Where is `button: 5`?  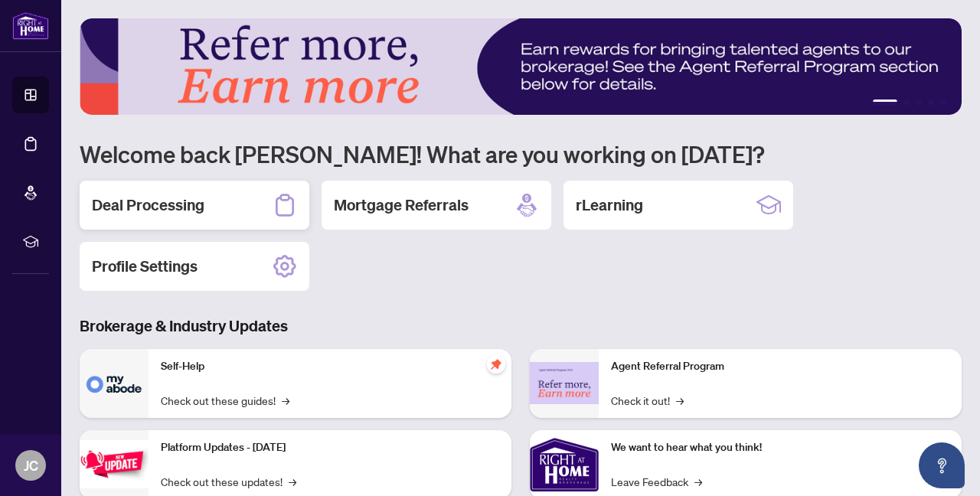 button: 5 is located at coordinates (943, 103).